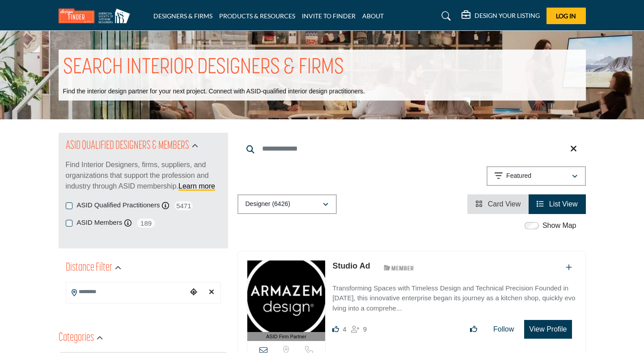 The width and height of the screenshot is (644, 353). Describe the element at coordinates (287, 204) in the screenshot. I see `button: Designer (6426)` at that location.